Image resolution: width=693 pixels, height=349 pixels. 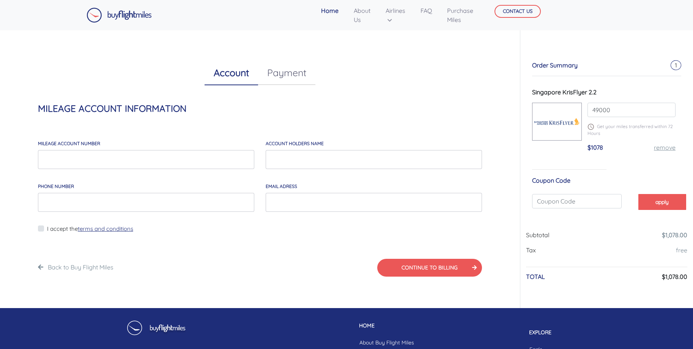 What do you see at coordinates (119, 15) in the screenshot?
I see `img: Buy Flight Miles Logo` at bounding box center [119, 15].